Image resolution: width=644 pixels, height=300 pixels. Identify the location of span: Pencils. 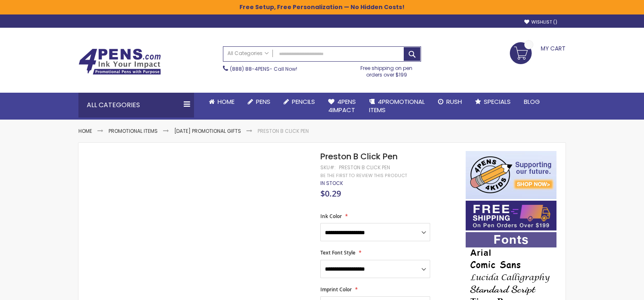
(303, 101).